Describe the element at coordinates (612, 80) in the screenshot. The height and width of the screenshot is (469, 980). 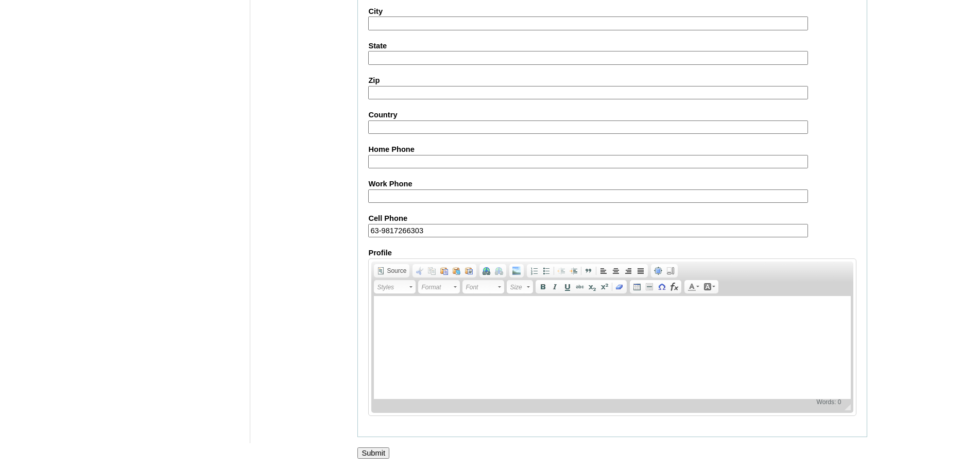
I see `label: Zip` at that location.